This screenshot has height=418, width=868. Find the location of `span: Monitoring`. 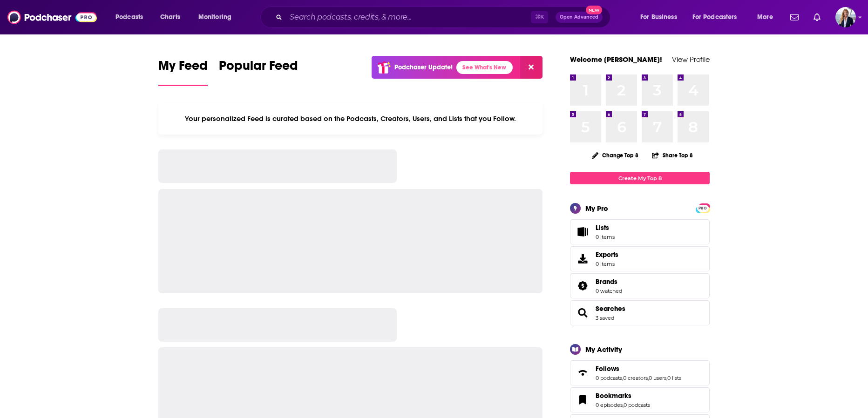

span: Monitoring is located at coordinates (215, 17).